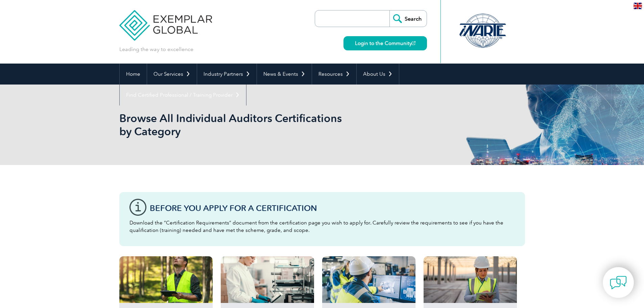 The height and width of the screenshot is (308, 644). Describe the element at coordinates (377, 74) in the screenshot. I see `a: About Us` at that location.